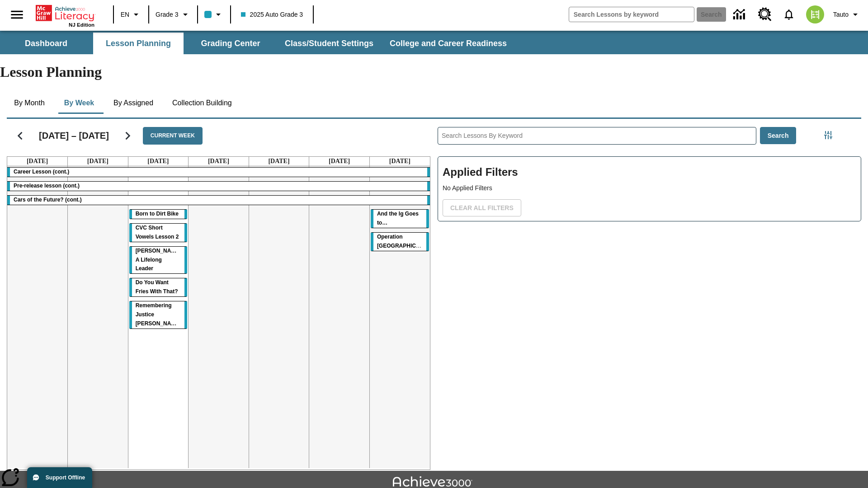 This screenshot has width=868, height=488. I want to click on input: search field, so click(632, 14).